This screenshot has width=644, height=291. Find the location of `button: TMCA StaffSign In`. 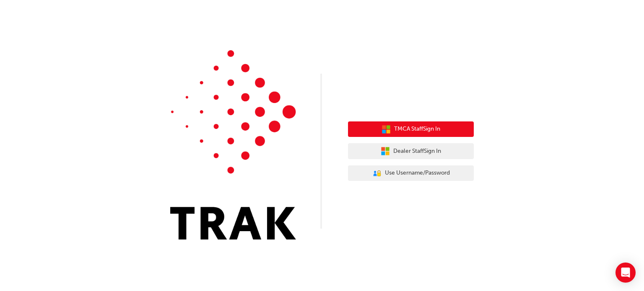

button: TMCA StaffSign In is located at coordinates (410, 130).